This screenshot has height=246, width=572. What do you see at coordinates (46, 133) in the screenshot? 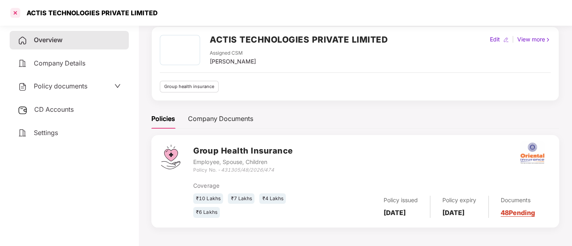
I see `span: Settings` at bounding box center [46, 133].